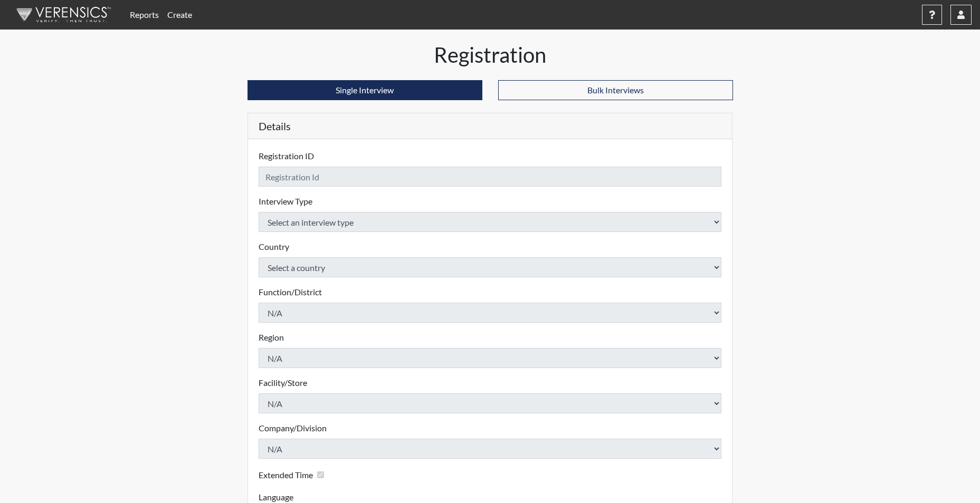  Describe the element at coordinates (179, 15) in the screenshot. I see `a: Create` at that location.